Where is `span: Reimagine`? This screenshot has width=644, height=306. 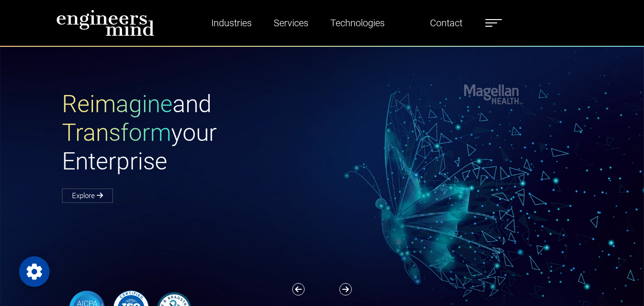 span: Reimagine is located at coordinates (117, 104).